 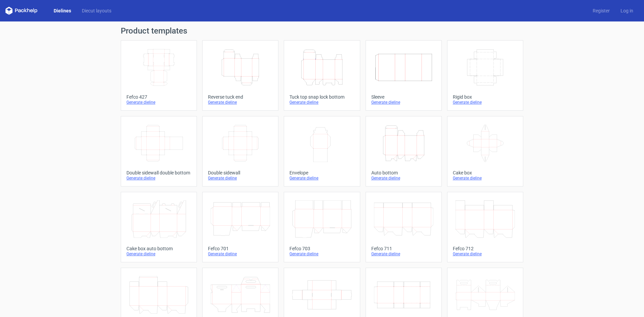 I want to click on a: Double sidewallGenerate dieline, so click(x=240, y=151).